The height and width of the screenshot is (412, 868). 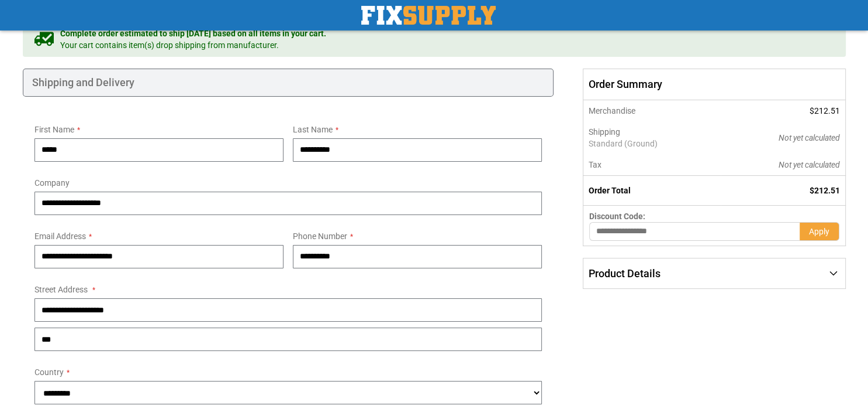 I want to click on span: Your cart contains item(s) drop shipping from manufacturer., so click(x=193, y=45).